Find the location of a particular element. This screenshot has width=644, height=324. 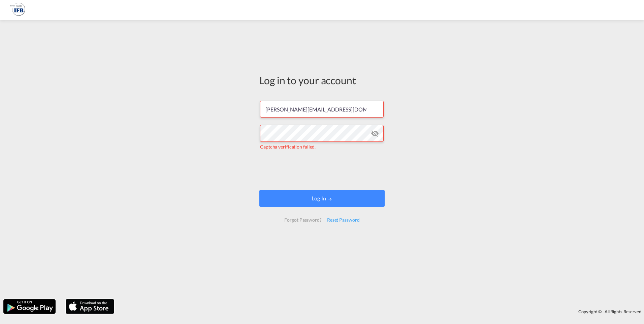

md-icon: icon-eye-off is located at coordinates (375, 133).